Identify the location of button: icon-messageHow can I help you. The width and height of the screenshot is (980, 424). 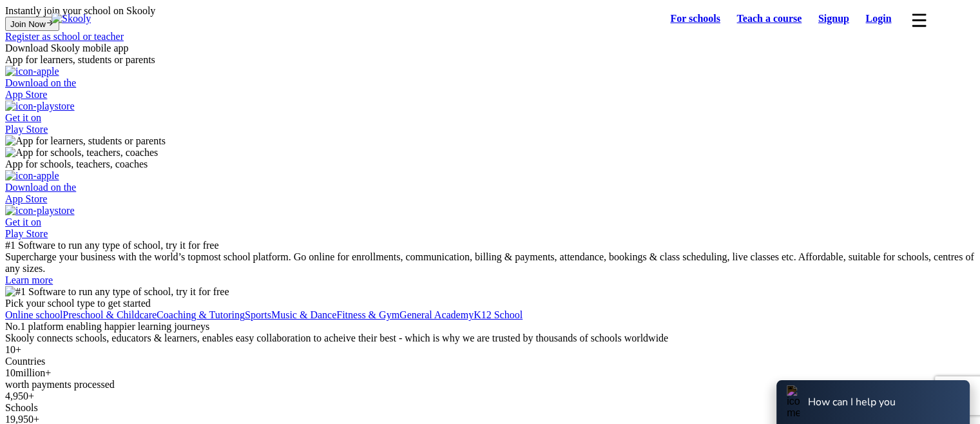
(873, 402).